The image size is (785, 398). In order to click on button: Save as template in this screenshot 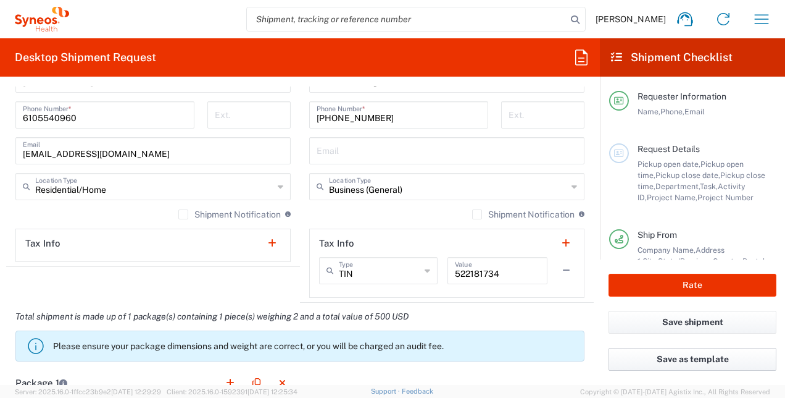, I will do `click(693, 359)`.